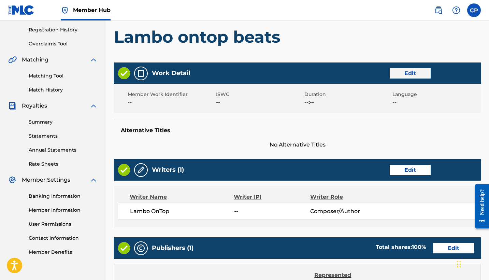  What do you see at coordinates (182, 211) in the screenshot?
I see `span: Lambo OnTop` at bounding box center [182, 211].